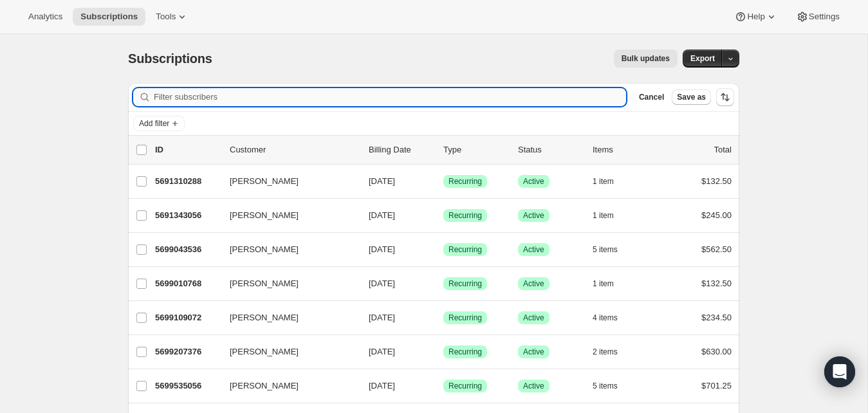 The width and height of the screenshot is (868, 413). What do you see at coordinates (645, 58) in the screenshot?
I see `span: Bulk updates` at bounding box center [645, 58].